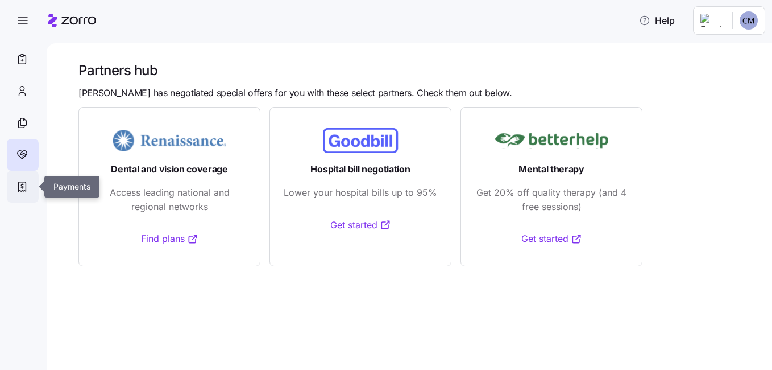 Image resolution: width=772 pixels, height=370 pixels. I want to click on span: Dental and vision coverage, so click(169, 169).